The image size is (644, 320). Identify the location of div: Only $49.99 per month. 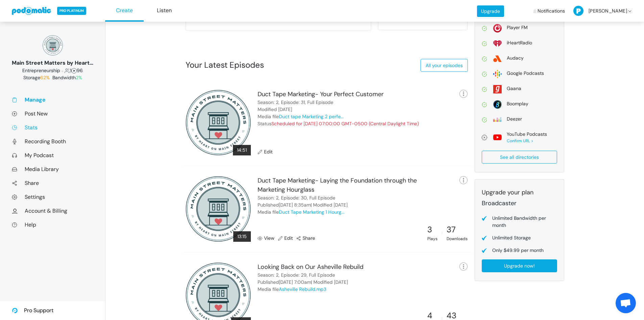
(518, 250).